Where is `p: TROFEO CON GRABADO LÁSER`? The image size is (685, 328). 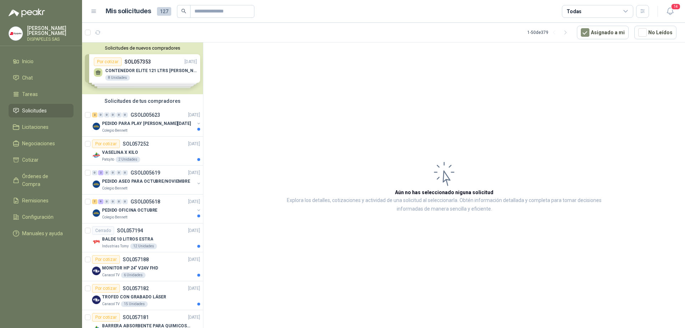 p: TROFEO CON GRABADO LÁSER is located at coordinates (134, 297).